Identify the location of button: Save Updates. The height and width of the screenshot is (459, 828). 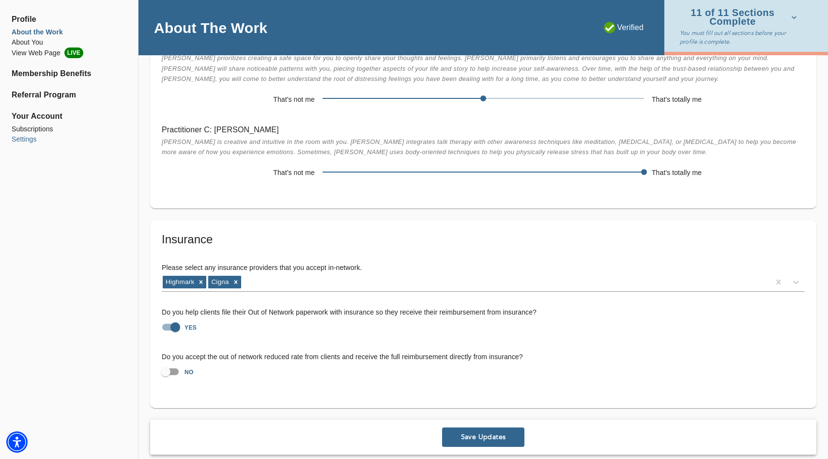
(483, 437).